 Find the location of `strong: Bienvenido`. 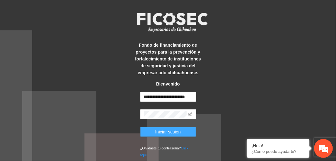

strong: Bienvenido is located at coordinates (168, 84).